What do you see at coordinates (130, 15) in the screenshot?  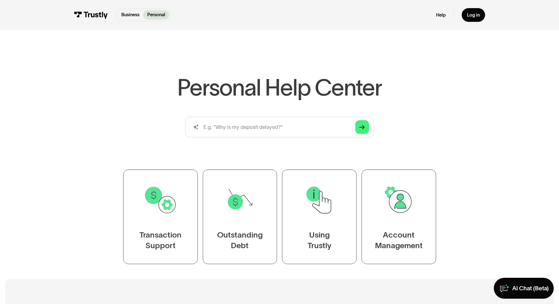 I see `p: Business` at bounding box center [130, 15].